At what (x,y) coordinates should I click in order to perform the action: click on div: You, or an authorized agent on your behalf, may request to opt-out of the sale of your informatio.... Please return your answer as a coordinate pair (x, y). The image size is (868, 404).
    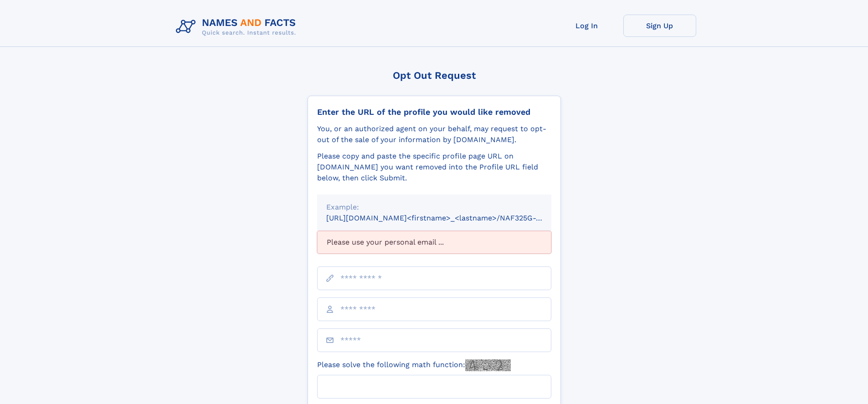
    Looking at the image, I should click on (434, 134).